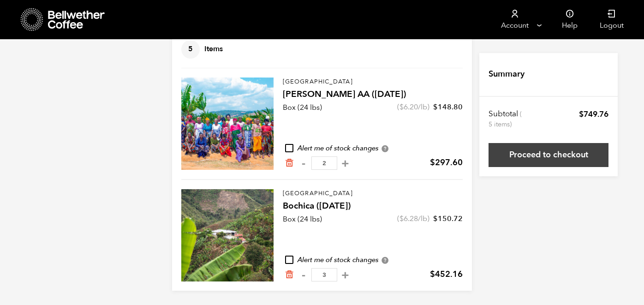  Describe the element at coordinates (446, 162) in the screenshot. I see `bdi: 297.60` at that location.